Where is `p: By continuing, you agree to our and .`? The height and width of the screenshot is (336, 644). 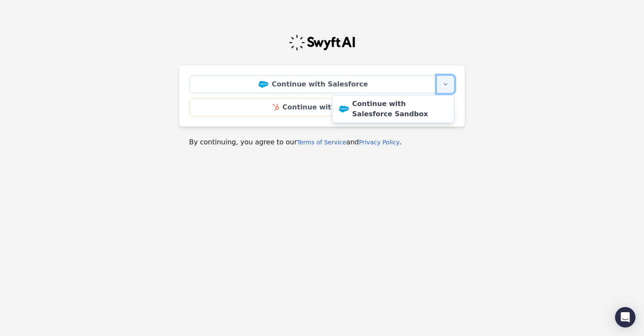 p: By continuing, you agree to our and . is located at coordinates (322, 142).